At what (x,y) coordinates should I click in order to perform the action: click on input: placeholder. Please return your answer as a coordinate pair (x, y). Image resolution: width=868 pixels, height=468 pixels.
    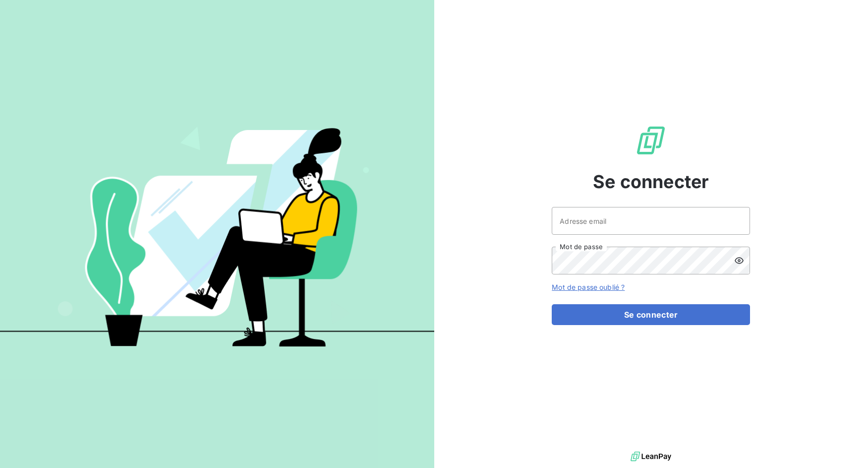
    Looking at the image, I should click on (651, 221).